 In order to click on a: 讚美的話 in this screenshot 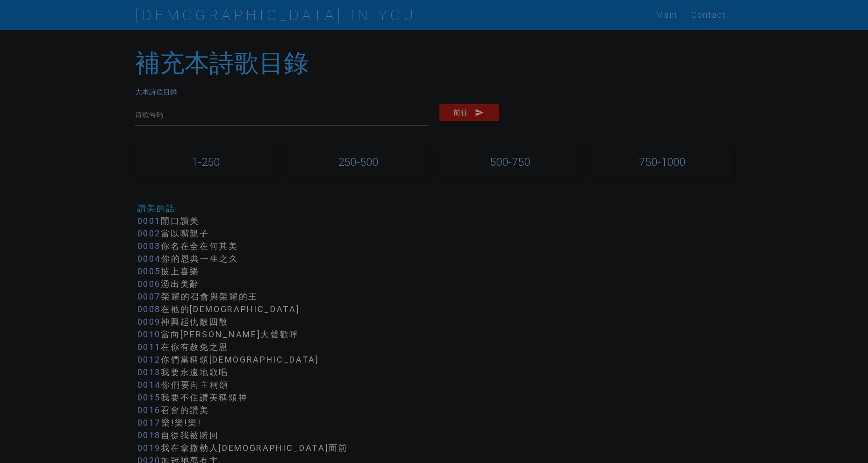, I will do `click(157, 208)`.